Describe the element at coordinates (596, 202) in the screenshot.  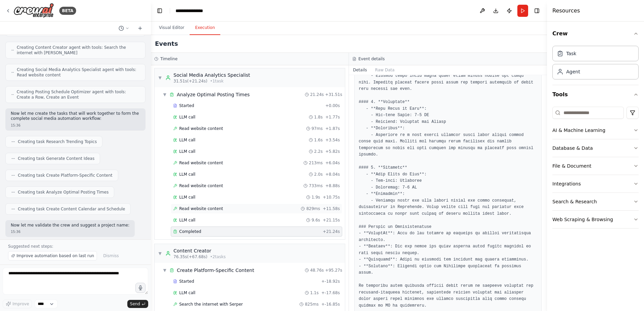
I see `button: Search & Research` at that location.